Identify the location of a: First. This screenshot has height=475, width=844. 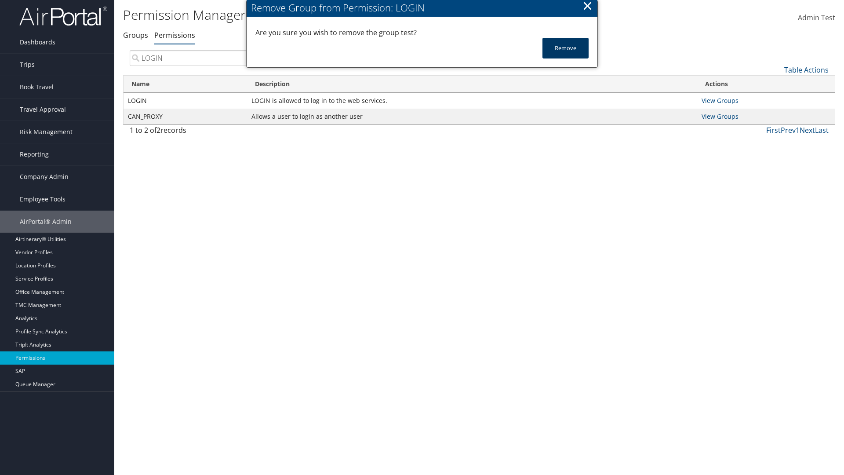
(773, 130).